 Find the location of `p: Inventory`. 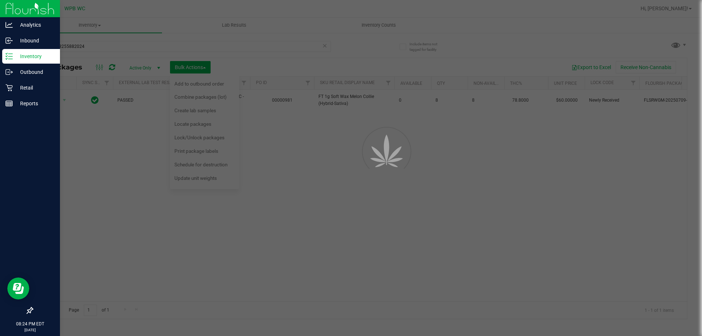

p: Inventory is located at coordinates (35, 56).